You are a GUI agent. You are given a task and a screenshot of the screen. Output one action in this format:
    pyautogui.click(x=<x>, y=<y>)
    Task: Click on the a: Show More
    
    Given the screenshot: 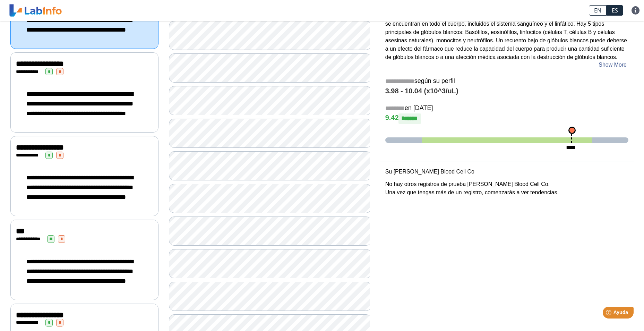 What is the action you would take?
    pyautogui.click(x=613, y=65)
    